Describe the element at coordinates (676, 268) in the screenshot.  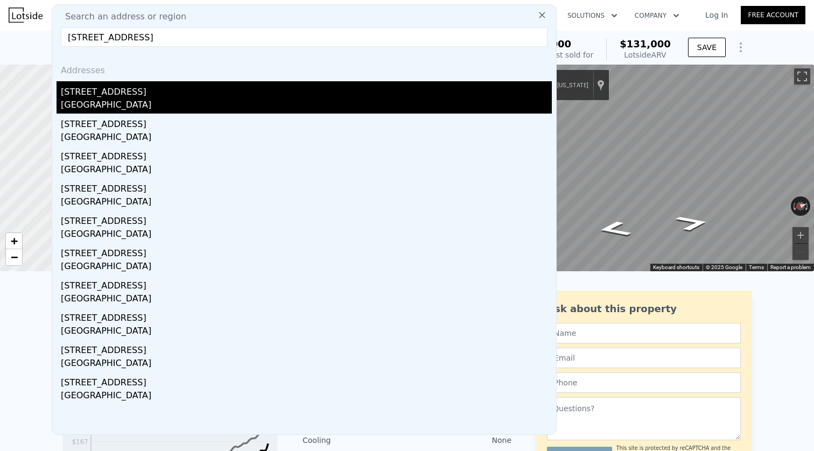
I see `button: Keyboard shortcuts` at that location.